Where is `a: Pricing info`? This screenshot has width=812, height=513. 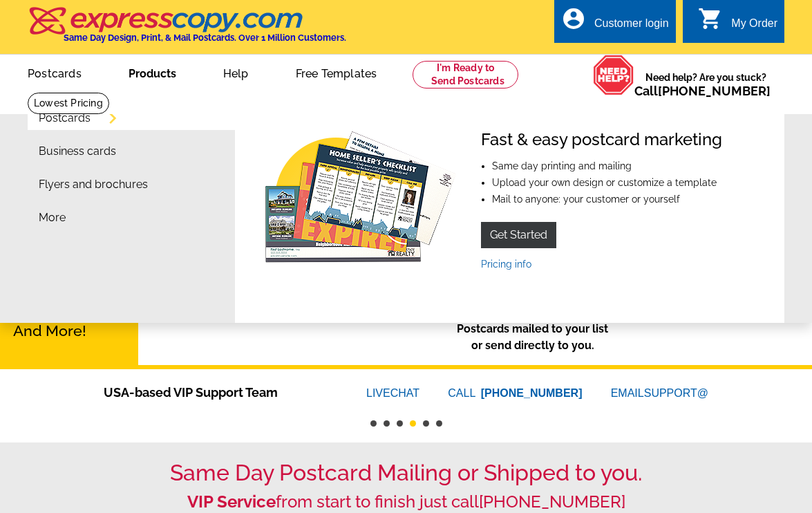 a: Pricing info is located at coordinates (506, 264).